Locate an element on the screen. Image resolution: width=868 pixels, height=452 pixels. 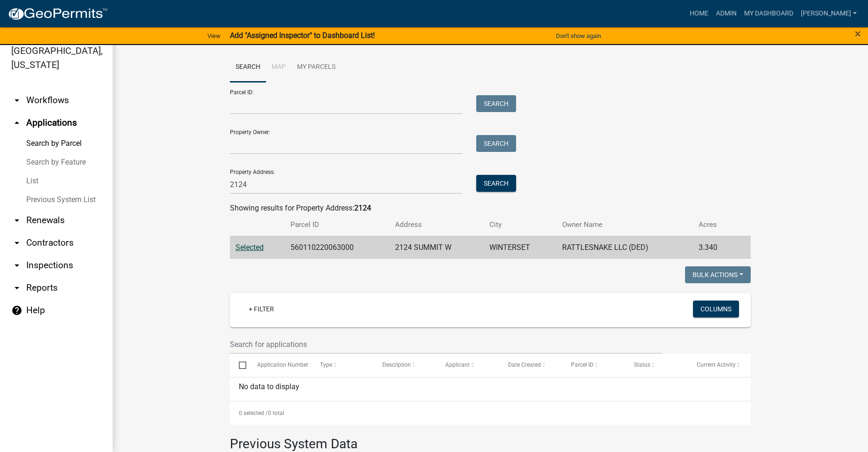
span: Current Activity is located at coordinates (716, 365).